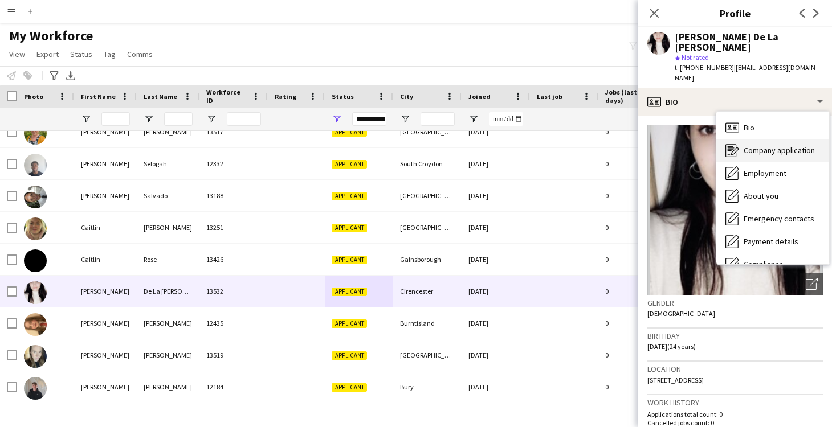 The image size is (832, 427). I want to click on p: Cancelled jobs count: 0, so click(735, 423).